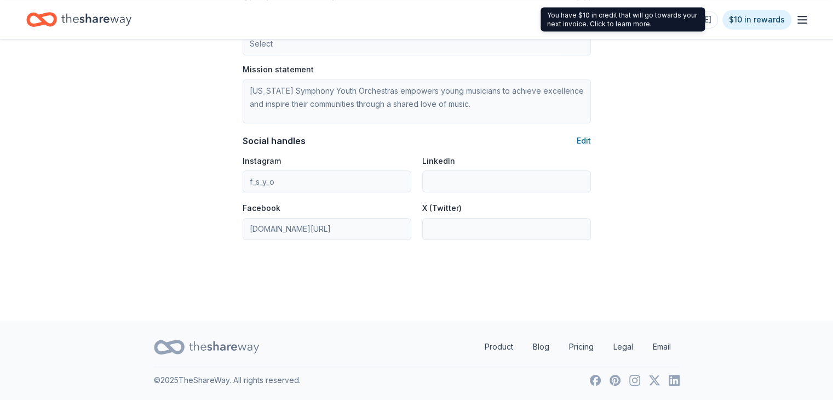 The height and width of the screenshot is (400, 833). Describe the element at coordinates (278, 70) in the screenshot. I see `label: Mission statement` at that location.